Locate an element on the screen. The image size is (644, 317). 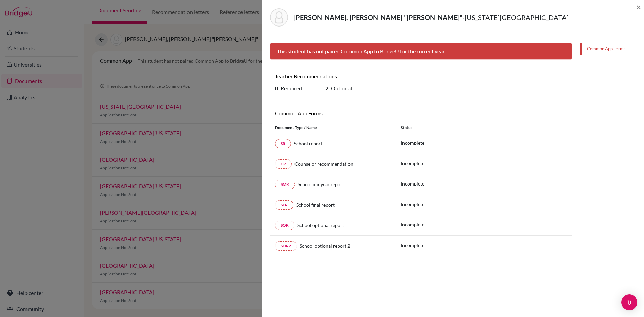
span: Optional is located at coordinates (342, 88).